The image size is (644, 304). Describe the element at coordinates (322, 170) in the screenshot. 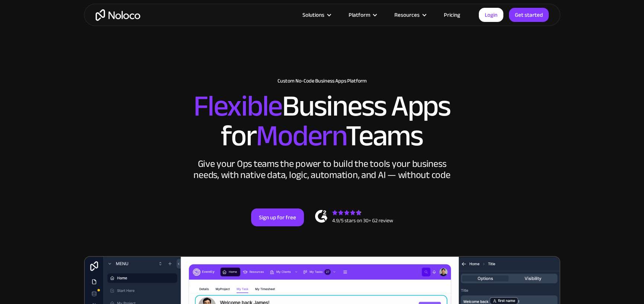

I see `div: Give your Ops teams the power to build the tools your business needs, with native data, logic, au...` at that location.